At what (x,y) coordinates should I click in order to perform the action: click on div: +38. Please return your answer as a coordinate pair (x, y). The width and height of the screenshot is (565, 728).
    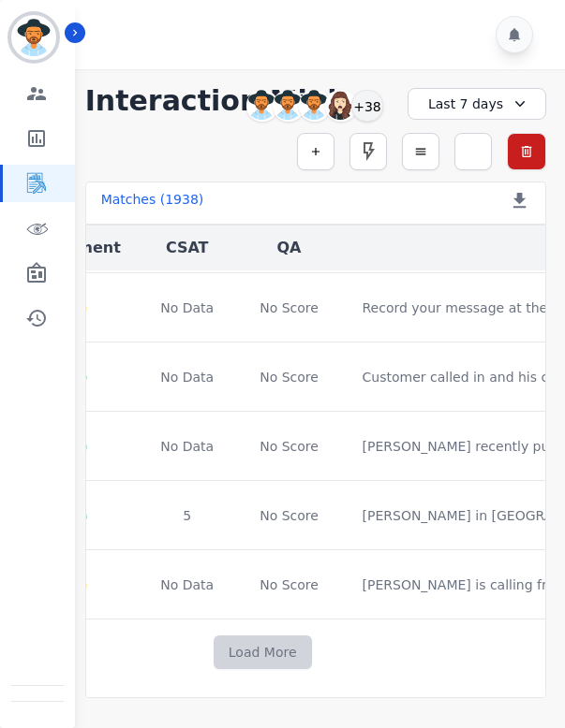
    Looking at the image, I should click on (367, 106).